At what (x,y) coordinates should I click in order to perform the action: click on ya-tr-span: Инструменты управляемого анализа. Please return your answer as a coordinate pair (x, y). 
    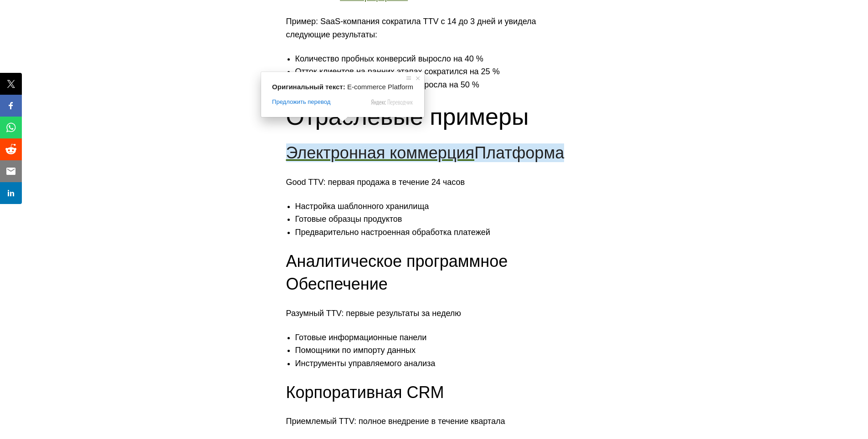
    Looking at the image, I should click on (365, 364).